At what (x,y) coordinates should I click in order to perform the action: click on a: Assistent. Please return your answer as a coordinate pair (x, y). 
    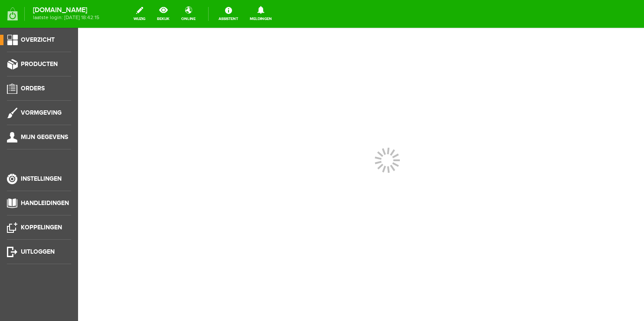
    Looking at the image, I should click on (228, 14).